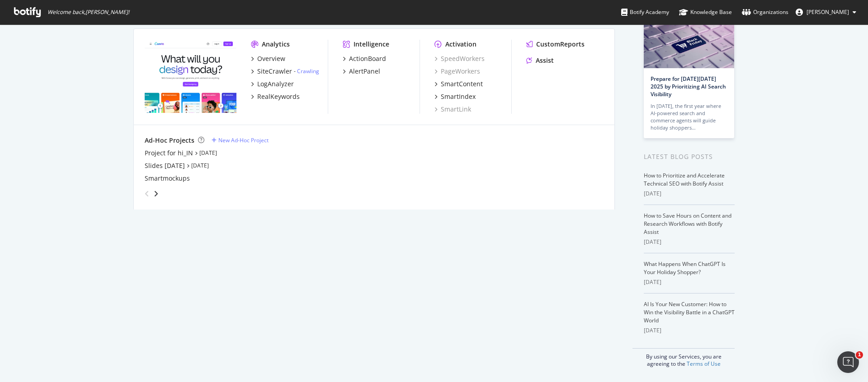  What do you see at coordinates (560, 44) in the screenshot?
I see `div: CustomReports` at bounding box center [560, 44].